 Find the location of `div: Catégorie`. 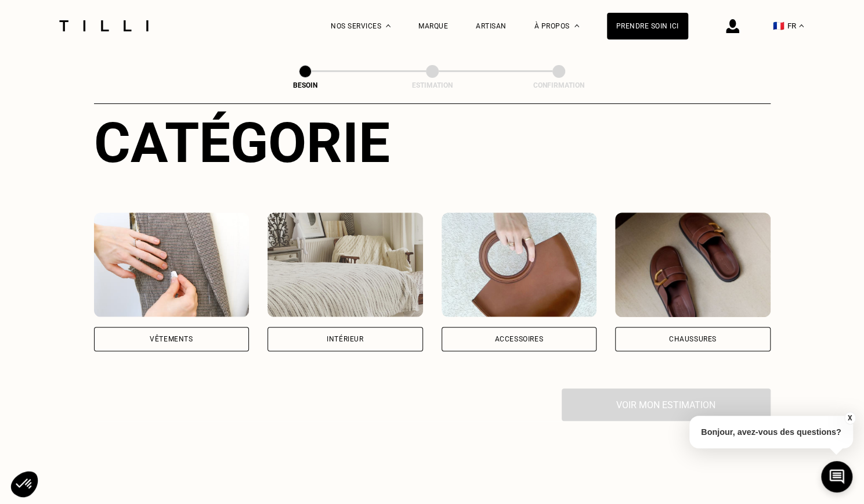

div: Catégorie is located at coordinates (433, 143).